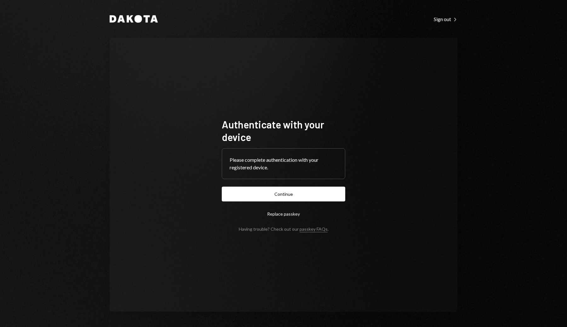 This screenshot has height=327, width=567. I want to click on a: Sign out, so click(445, 19).